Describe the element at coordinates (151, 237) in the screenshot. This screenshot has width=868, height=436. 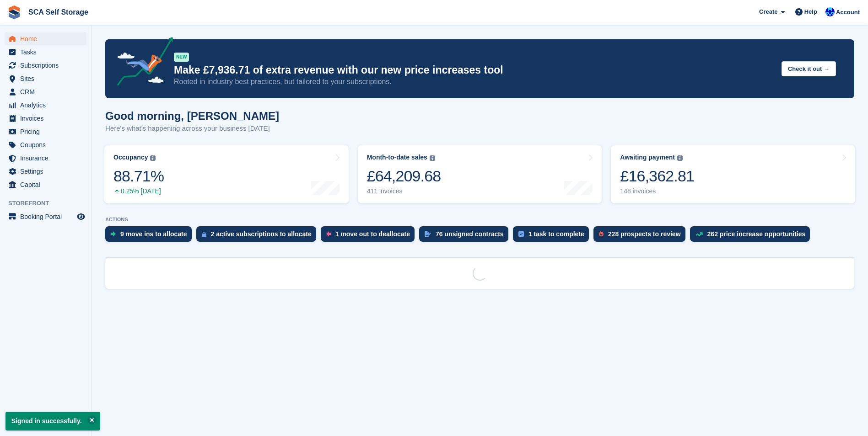
I see `a: 9 move ins to allocate` at that location.